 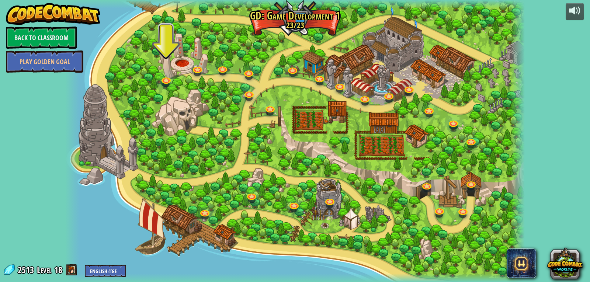 What do you see at coordinates (27, 270) in the screenshot?
I see `span: 2513` at bounding box center [27, 270].